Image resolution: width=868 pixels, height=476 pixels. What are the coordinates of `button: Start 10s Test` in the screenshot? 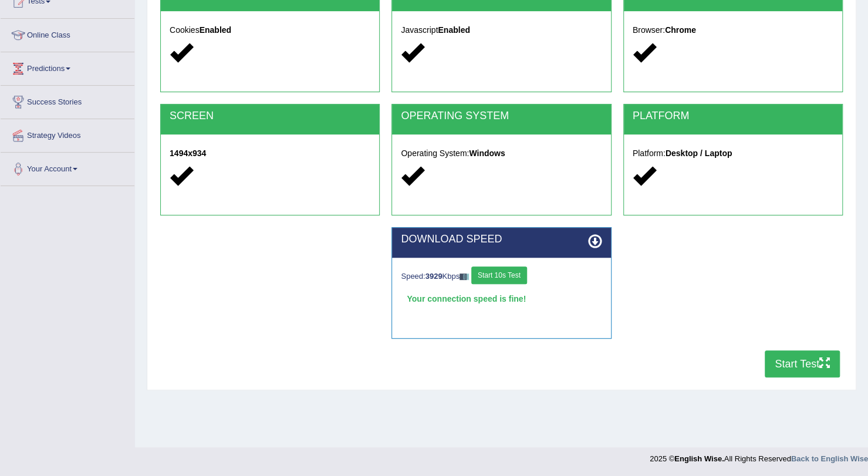 It's located at (499, 275).